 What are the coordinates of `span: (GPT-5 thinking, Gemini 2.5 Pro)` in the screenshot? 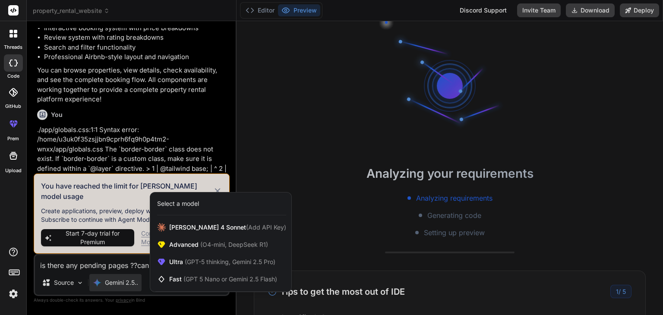 It's located at (229, 262).